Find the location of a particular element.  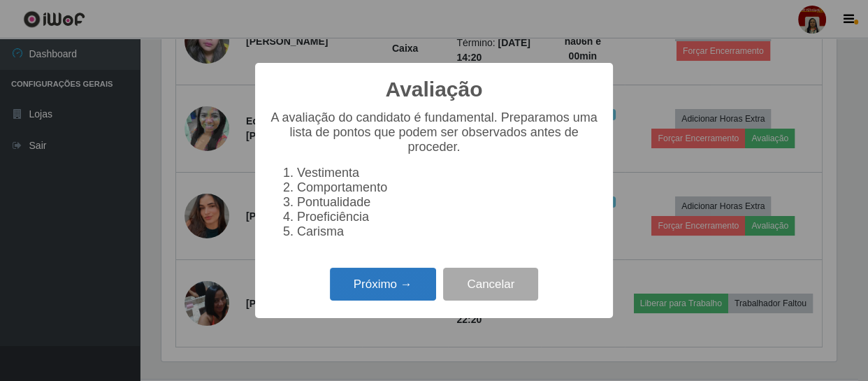

li: Comportamento is located at coordinates (448, 188).